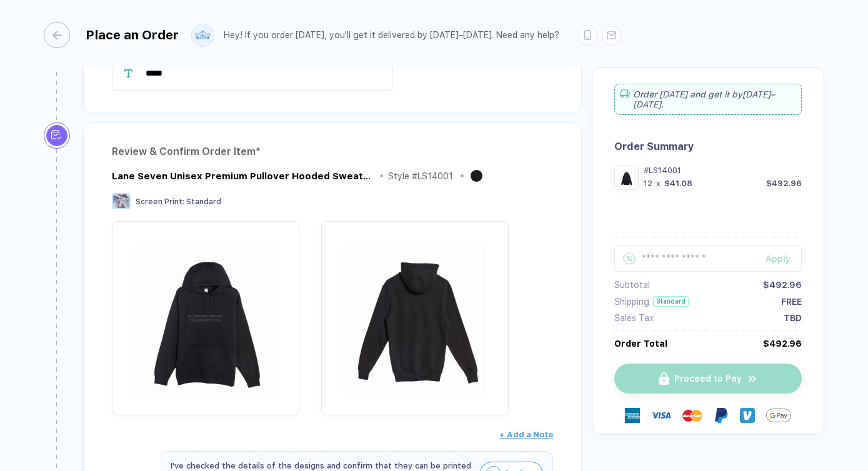  Describe the element at coordinates (632, 285) in the screenshot. I see `div: Subtotal` at that location.